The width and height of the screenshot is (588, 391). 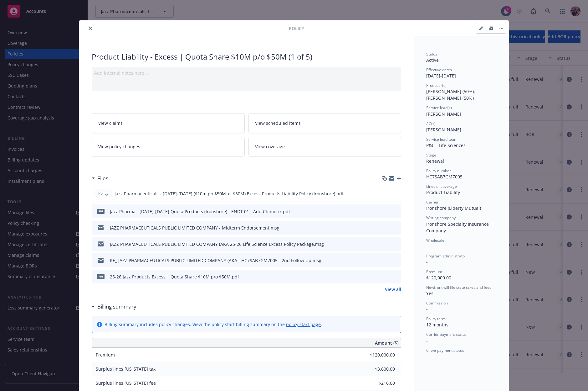 What do you see at coordinates (439, 170) in the screenshot?
I see `span: Policy number` at bounding box center [439, 170].